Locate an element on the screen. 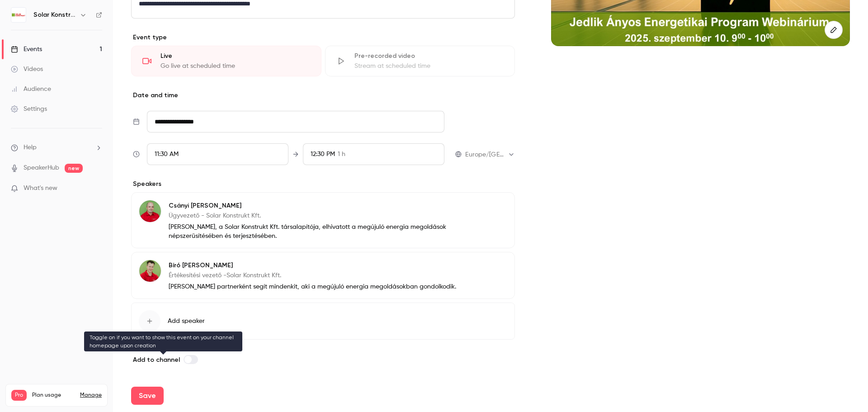 Image resolution: width=868 pixels, height=412 pixels. p: Date and time is located at coordinates (323, 96).